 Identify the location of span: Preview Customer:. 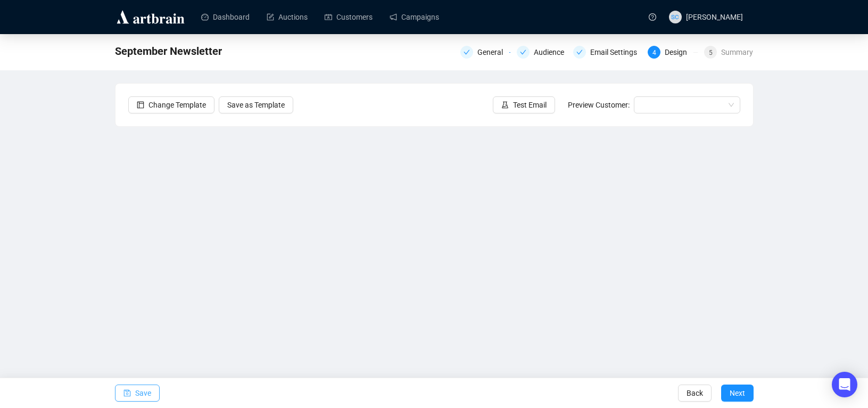
(599, 105).